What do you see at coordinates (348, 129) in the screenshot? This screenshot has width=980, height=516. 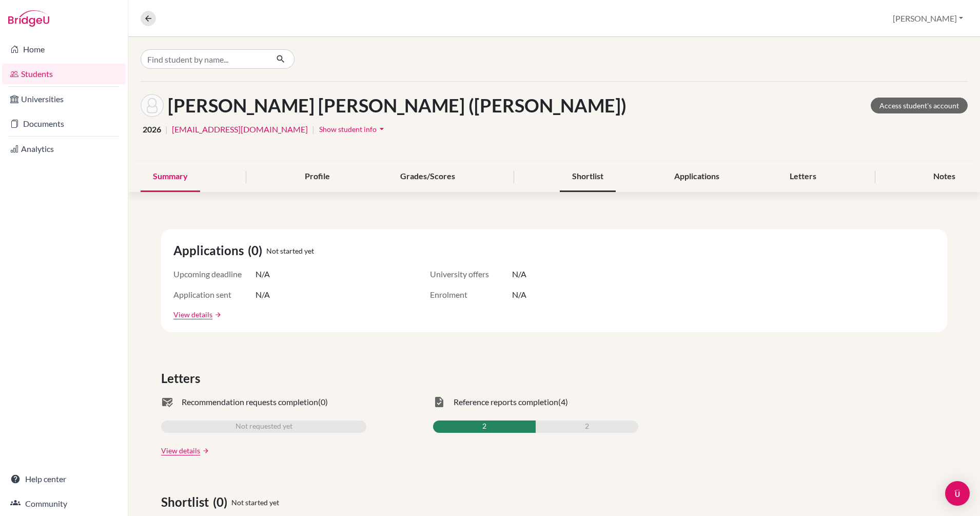 I see `span: Show student info` at bounding box center [348, 129].